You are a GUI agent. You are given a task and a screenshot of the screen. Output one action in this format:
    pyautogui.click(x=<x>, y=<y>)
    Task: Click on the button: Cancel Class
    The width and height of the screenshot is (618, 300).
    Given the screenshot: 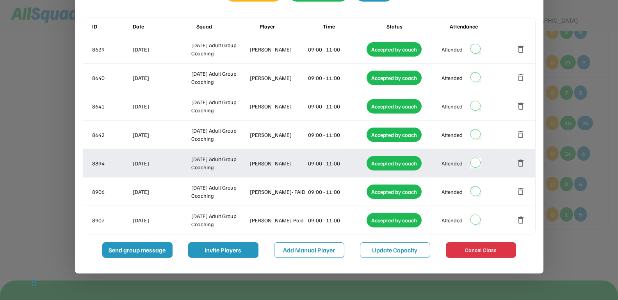 What is the action you would take?
    pyautogui.click(x=481, y=250)
    